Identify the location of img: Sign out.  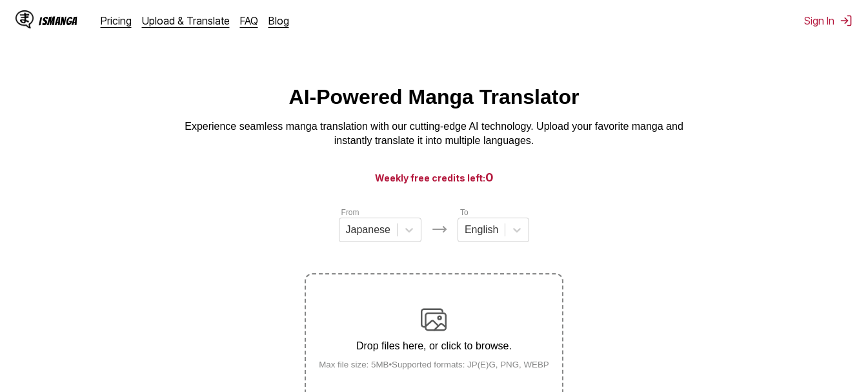
(846, 21).